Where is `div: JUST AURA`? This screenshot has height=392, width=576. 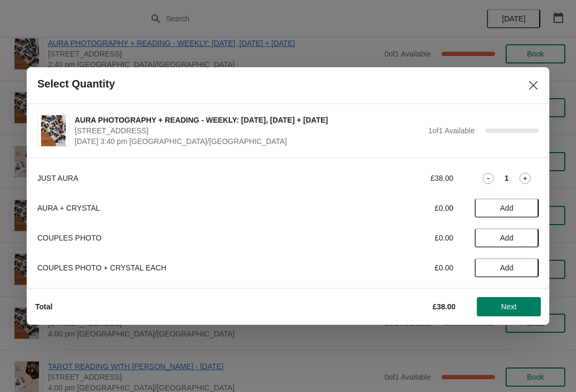 div: JUST AURA is located at coordinates (185, 178).